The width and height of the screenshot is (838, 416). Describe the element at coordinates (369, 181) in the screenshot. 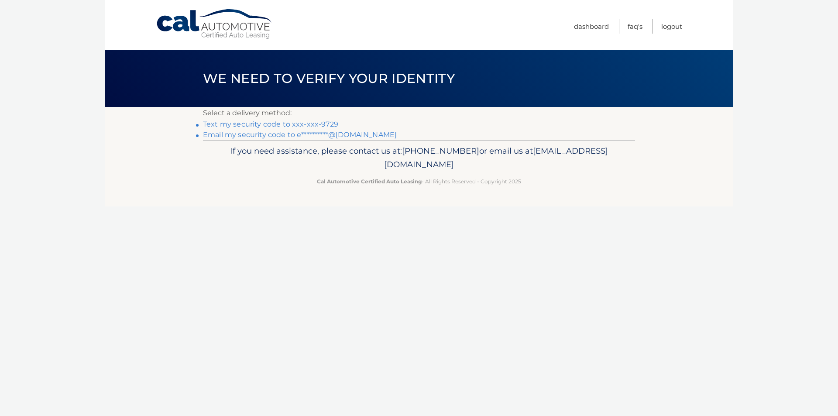

I see `strong: Cal Automotive Certified Auto Leasing` at that location.